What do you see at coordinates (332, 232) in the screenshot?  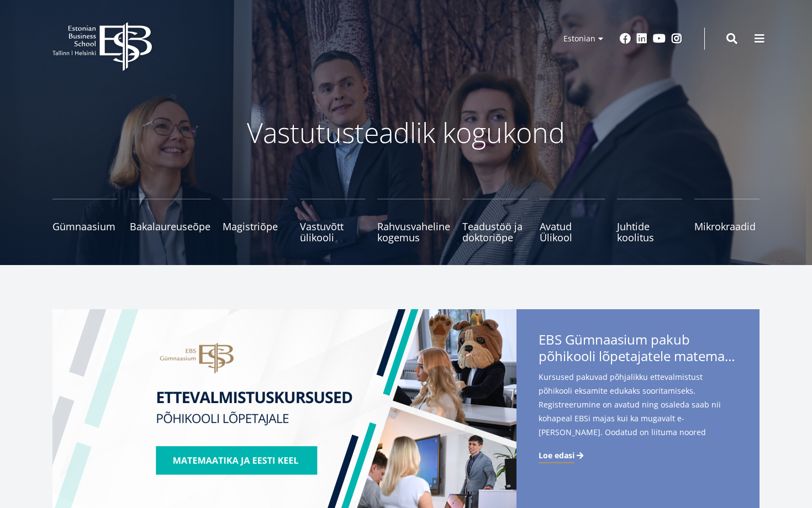 I see `span: Vastuvõtt ülikooli` at bounding box center [332, 232].